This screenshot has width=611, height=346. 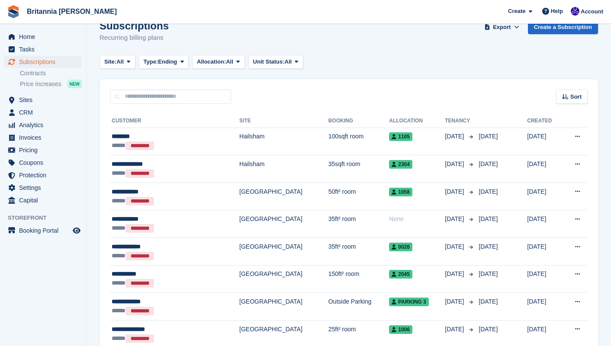 I want to click on span: 2304, so click(x=401, y=164).